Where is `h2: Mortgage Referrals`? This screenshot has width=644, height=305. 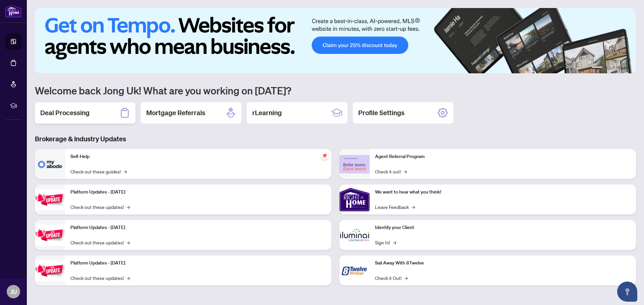 h2: Mortgage Referrals is located at coordinates (176, 113).